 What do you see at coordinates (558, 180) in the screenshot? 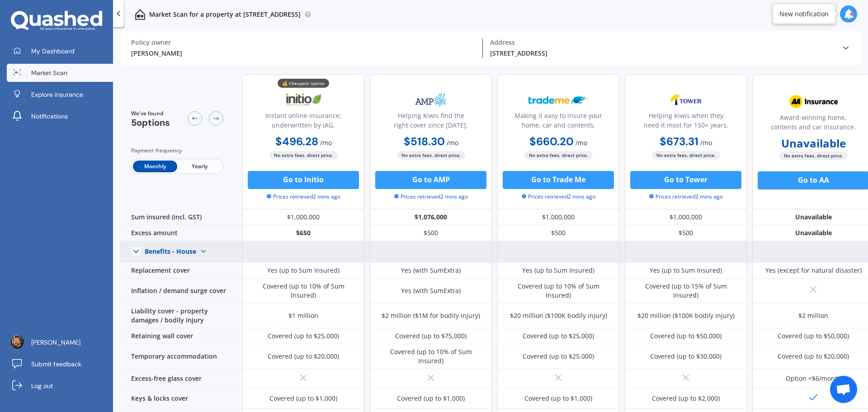
I see `button: Go to Trade Me` at bounding box center [558, 180].